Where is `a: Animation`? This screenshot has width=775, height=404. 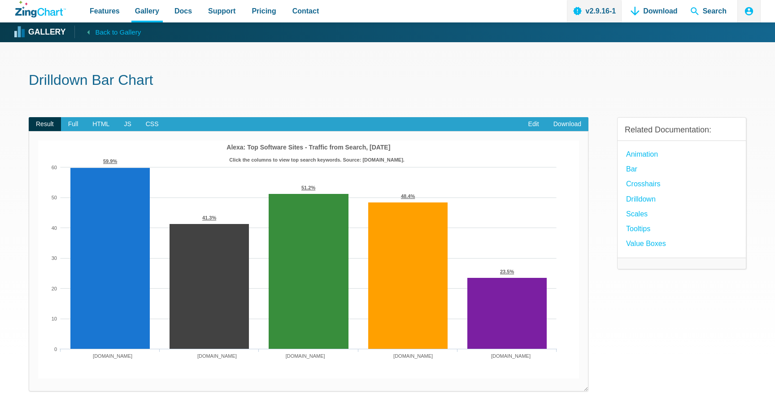 a: Animation is located at coordinates (642, 154).